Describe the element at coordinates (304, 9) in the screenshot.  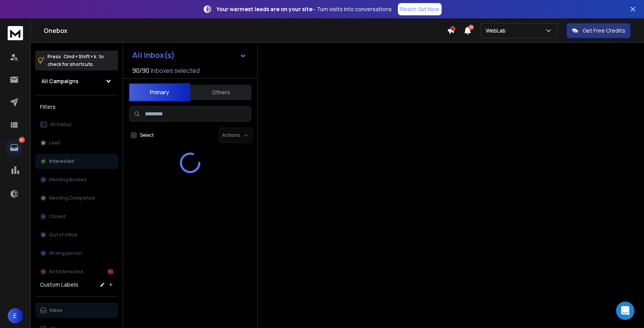
I see `p: – Turn visits into conversations` at that location.